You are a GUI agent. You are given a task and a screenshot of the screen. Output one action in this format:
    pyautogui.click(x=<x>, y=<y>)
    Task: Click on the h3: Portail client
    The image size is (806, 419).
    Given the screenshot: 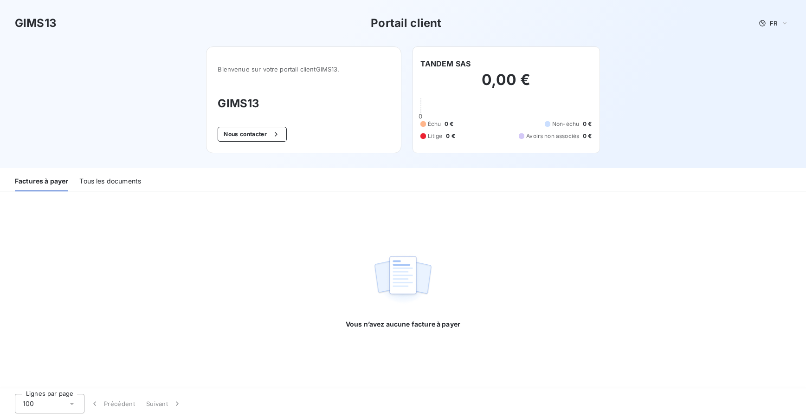 What is the action you would take?
    pyautogui.click(x=406, y=23)
    